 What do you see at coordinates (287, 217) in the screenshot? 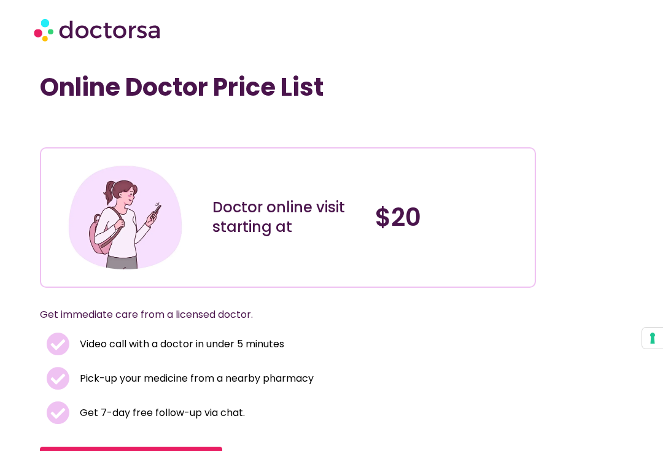
I see `div: Doctor online visit starting at` at bounding box center [287, 217].